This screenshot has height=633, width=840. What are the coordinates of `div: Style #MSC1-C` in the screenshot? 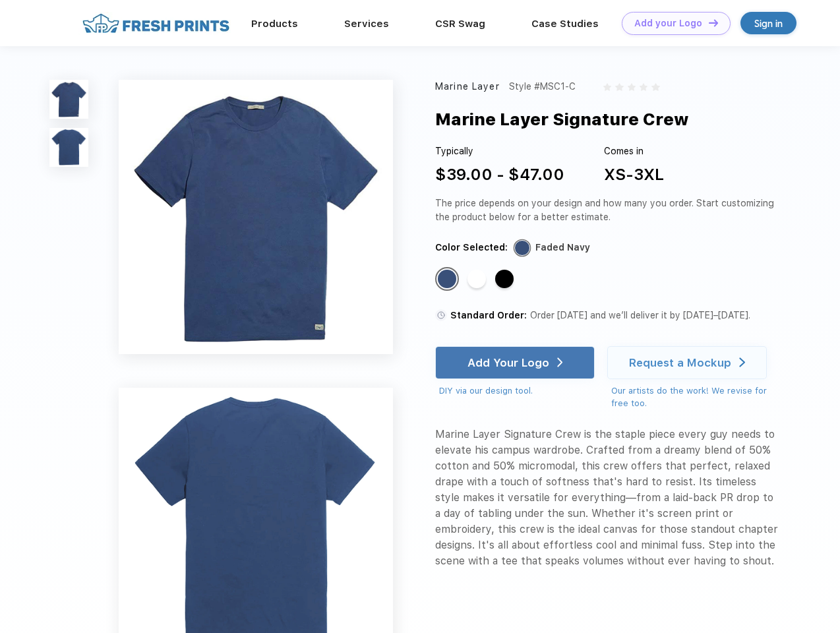 It's located at (542, 86).